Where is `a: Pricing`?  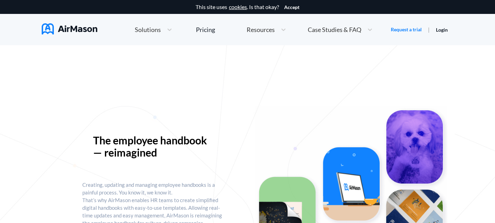 a: Pricing is located at coordinates (205, 30).